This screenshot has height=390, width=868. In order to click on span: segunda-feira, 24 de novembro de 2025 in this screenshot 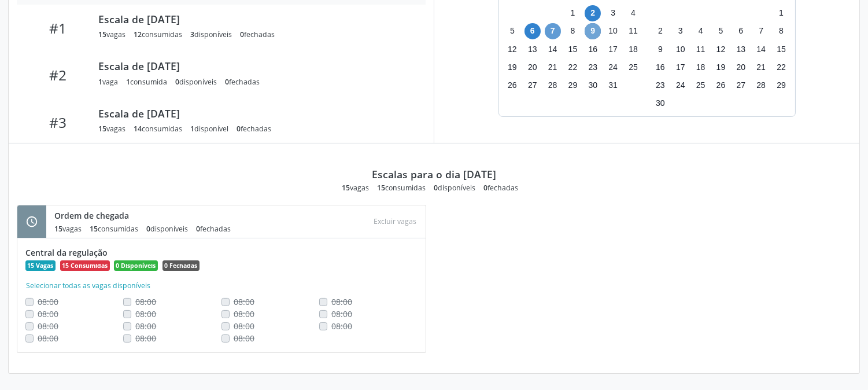, I will do `click(680, 85)`.